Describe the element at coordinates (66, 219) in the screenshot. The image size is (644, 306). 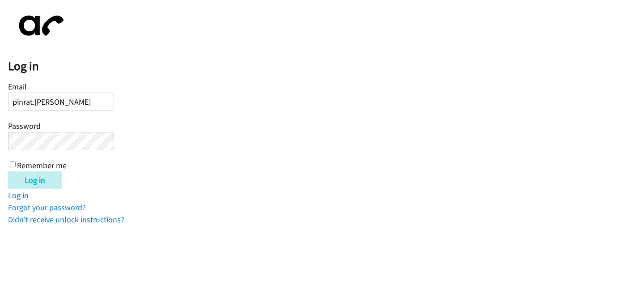
I see `a: Didn't receive unlock instructions?` at that location.